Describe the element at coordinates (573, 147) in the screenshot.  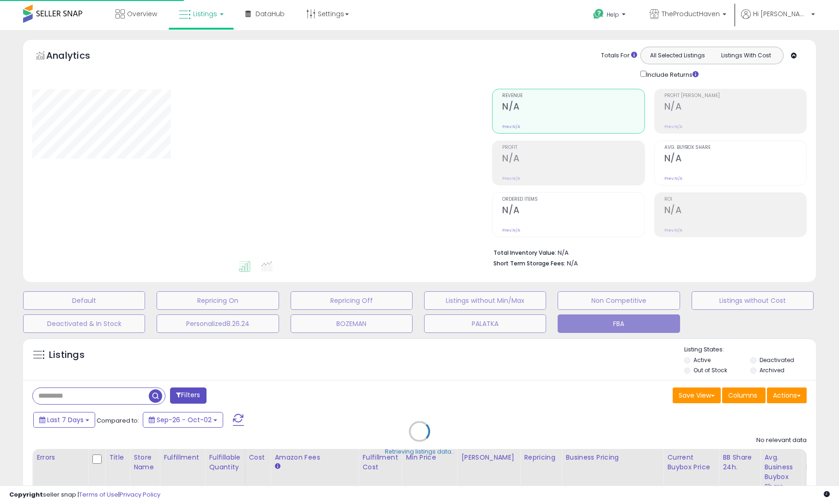
I see `span: Profit` at that location.